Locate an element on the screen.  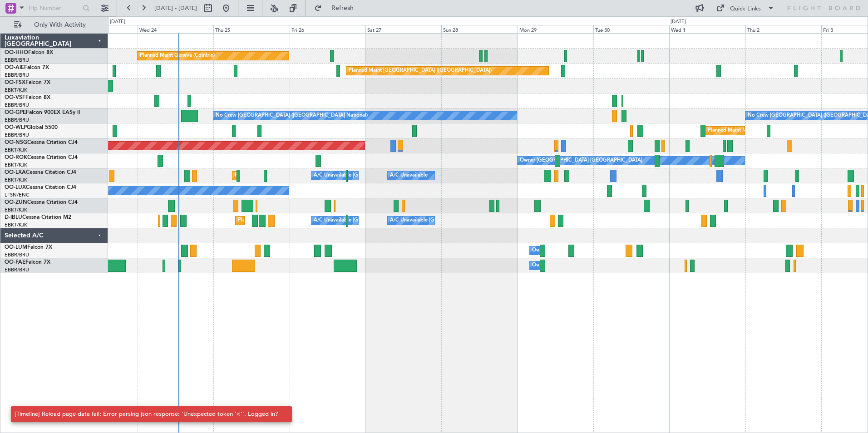
button: Only With Activity is located at coordinates (54, 25).